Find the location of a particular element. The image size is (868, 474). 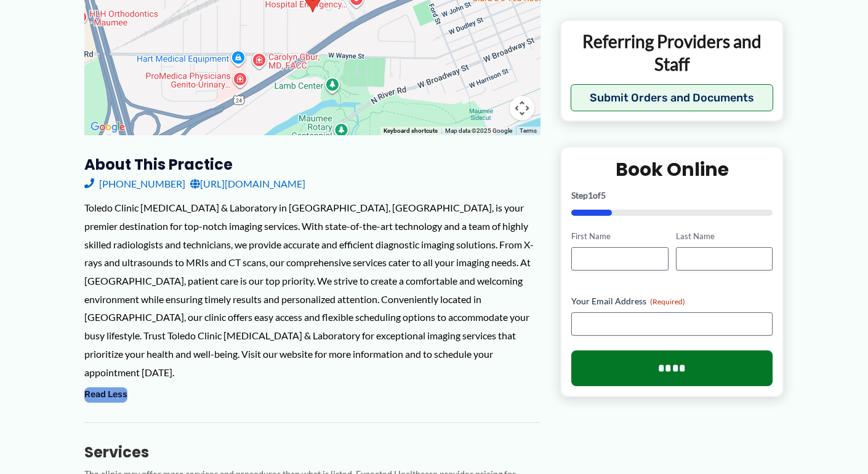

span: (Required) is located at coordinates (667, 301).